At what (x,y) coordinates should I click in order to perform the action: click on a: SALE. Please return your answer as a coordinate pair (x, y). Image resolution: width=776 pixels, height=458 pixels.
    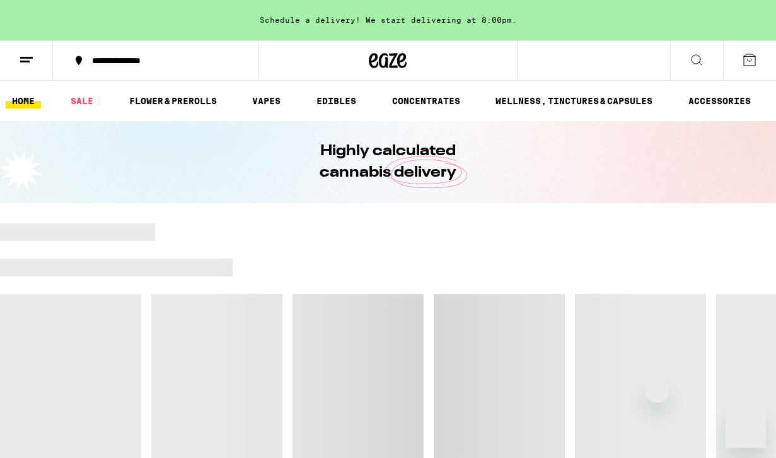
    Looking at the image, I should click on (82, 101).